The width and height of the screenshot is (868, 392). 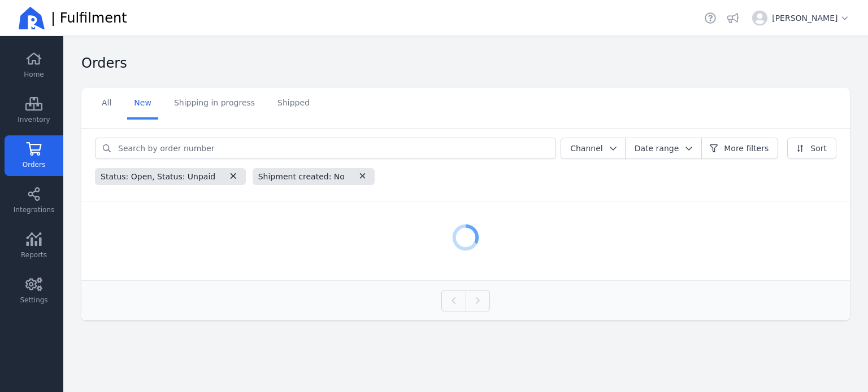 I want to click on span: Date range, so click(x=656, y=149).